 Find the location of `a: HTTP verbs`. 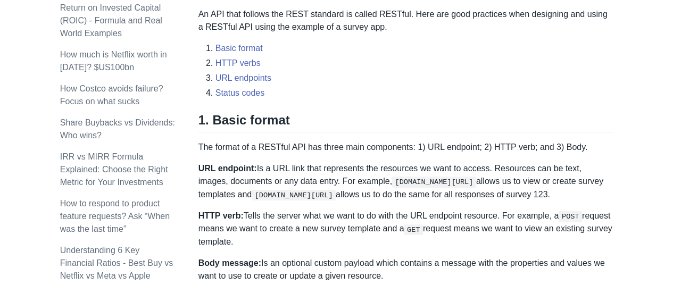

a: HTTP verbs is located at coordinates (238, 63).